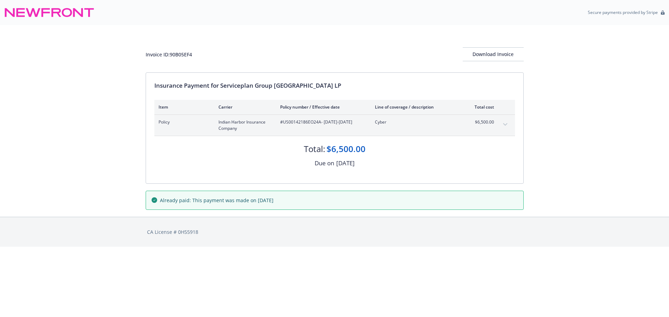 This screenshot has height=317, width=669. Describe the element at coordinates (493, 54) in the screenshot. I see `button: Download Invoice` at that location.